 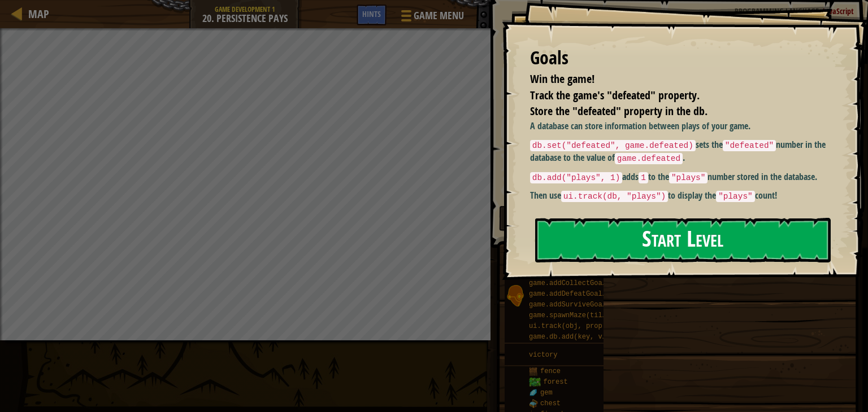 I want to click on span: chest, so click(x=550, y=404).